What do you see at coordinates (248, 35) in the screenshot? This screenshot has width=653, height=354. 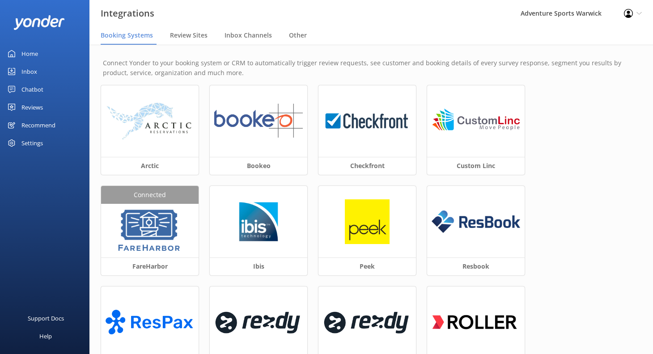 I see `span: Inbox Channels` at bounding box center [248, 35].